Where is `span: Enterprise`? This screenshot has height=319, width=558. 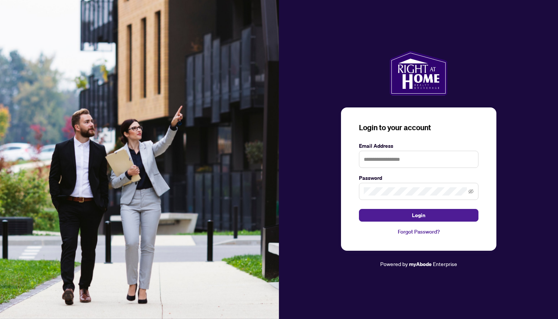 span: Enterprise is located at coordinates (445, 264).